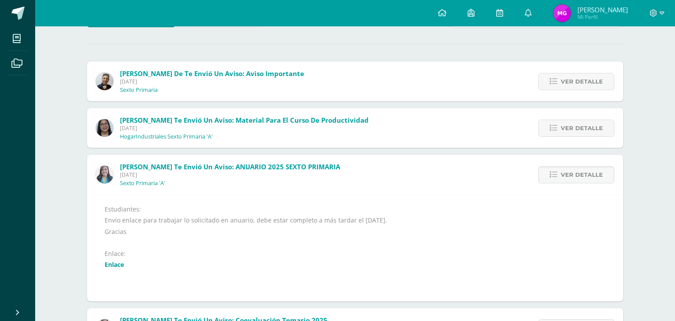  Describe the element at coordinates (166, 137) in the screenshot. I see `p: HogarIndustriales Sexto Primaria 'A'` at that location.